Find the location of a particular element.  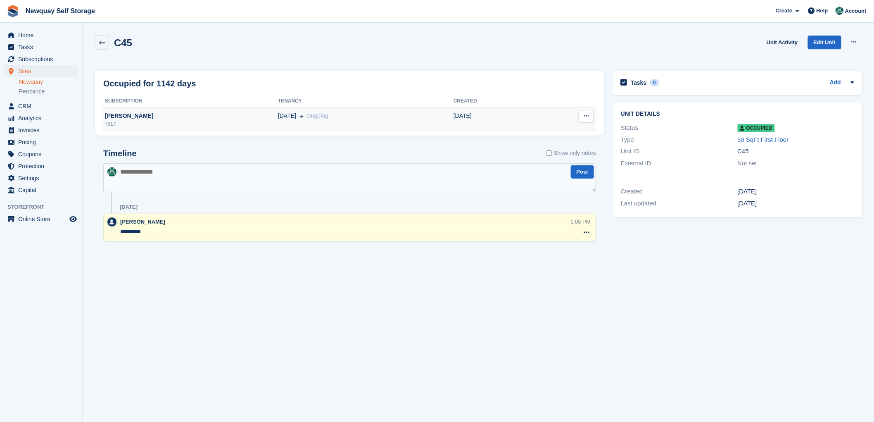

div: C45 is located at coordinates (796, 151).